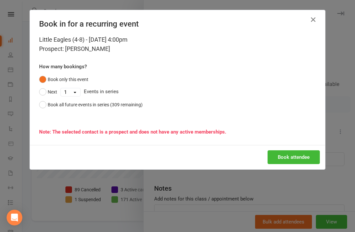  Describe the element at coordinates (63, 67) in the screenshot. I see `label: How many bookings?` at that location.